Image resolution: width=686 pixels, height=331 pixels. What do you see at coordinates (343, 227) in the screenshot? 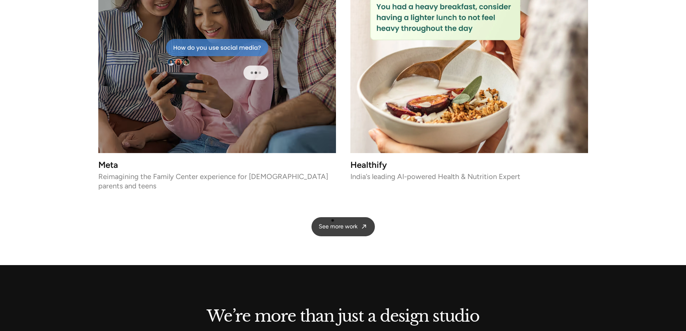
I see `a: See more work` at bounding box center [343, 227].